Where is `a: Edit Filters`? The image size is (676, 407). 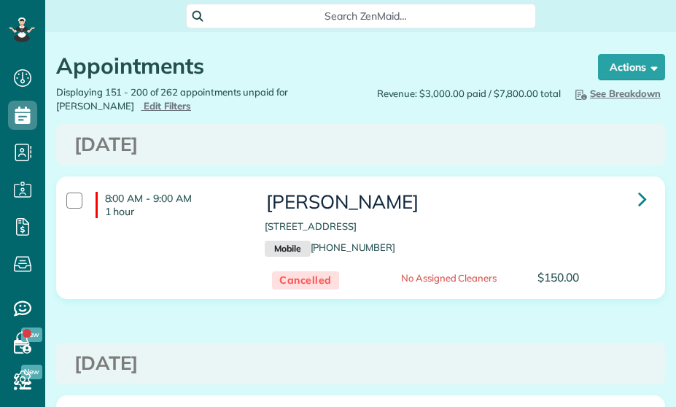
a: Edit Filters is located at coordinates (166, 106).